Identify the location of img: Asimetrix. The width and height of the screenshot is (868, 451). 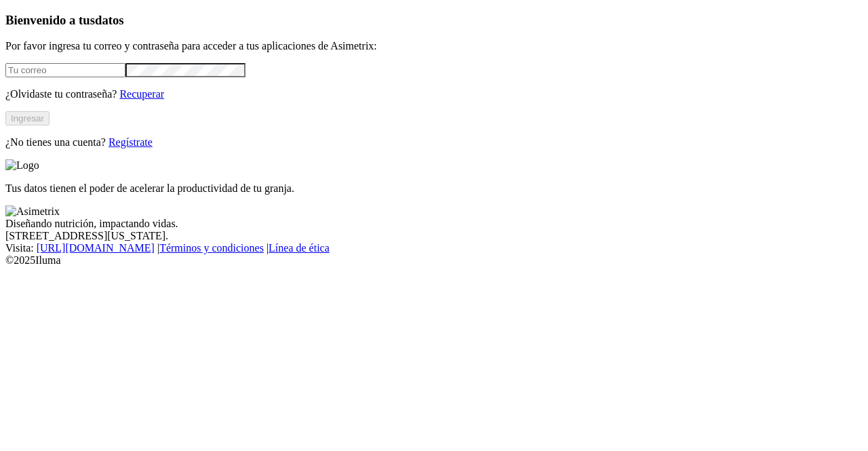
(33, 211).